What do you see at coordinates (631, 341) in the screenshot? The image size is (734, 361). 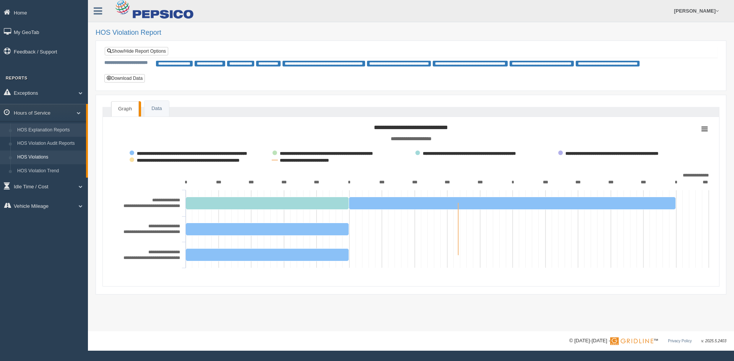 I see `img: Gridline` at bounding box center [631, 341].